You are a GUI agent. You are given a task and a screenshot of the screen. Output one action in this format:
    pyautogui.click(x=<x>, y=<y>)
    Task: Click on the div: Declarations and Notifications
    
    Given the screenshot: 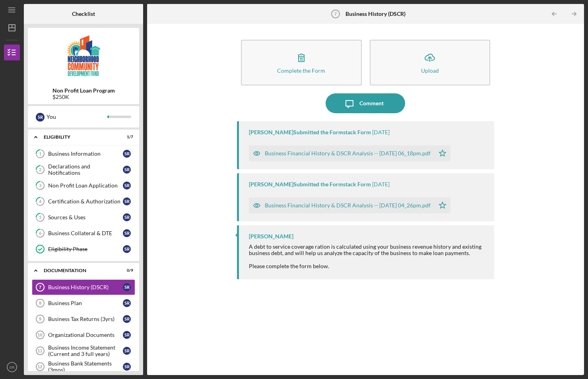 What is the action you would take?
    pyautogui.click(x=85, y=170)
    